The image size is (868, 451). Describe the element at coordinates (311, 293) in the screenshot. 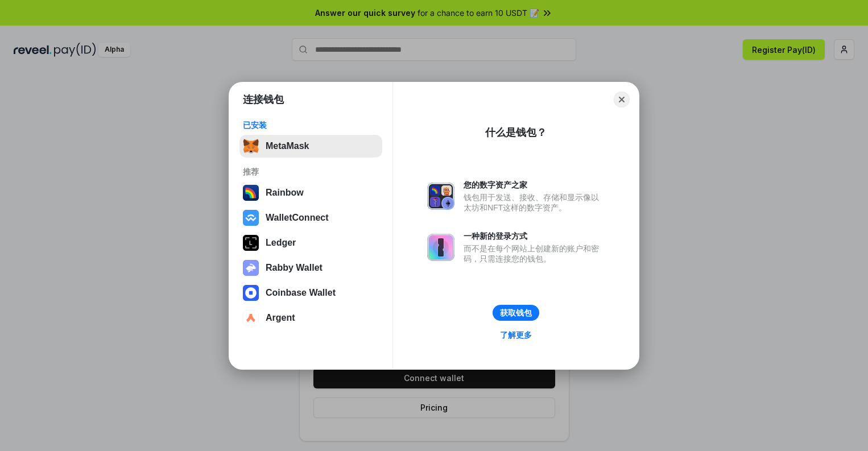

I see `button: Coinbase Wallet` at that location.